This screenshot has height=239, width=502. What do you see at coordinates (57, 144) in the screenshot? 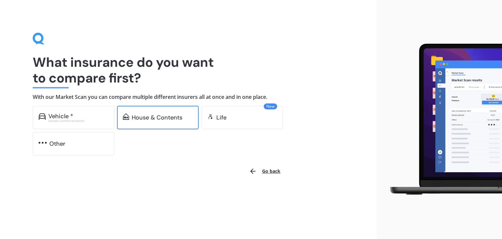
I see `div: Other` at bounding box center [57, 144].